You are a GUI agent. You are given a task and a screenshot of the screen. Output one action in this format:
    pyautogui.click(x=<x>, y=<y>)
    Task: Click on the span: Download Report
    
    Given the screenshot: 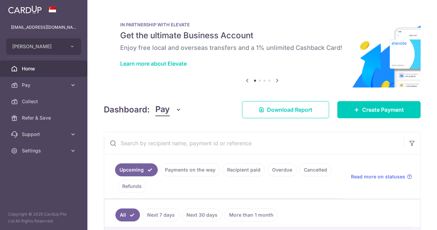 What is the action you would take?
    pyautogui.click(x=290, y=110)
    